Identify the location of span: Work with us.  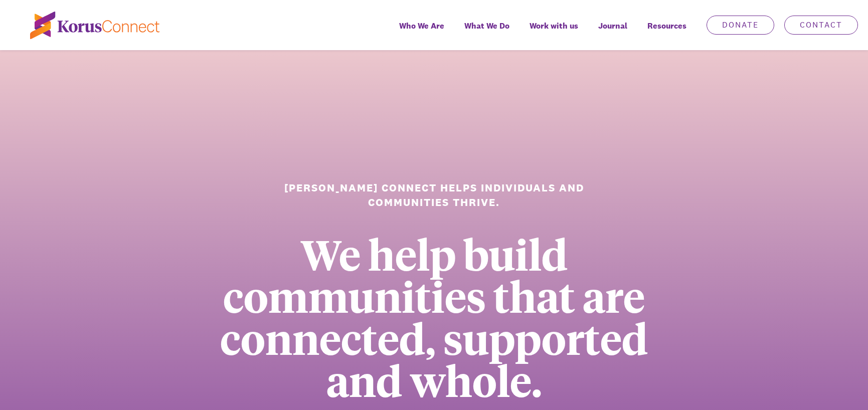
(554, 25).